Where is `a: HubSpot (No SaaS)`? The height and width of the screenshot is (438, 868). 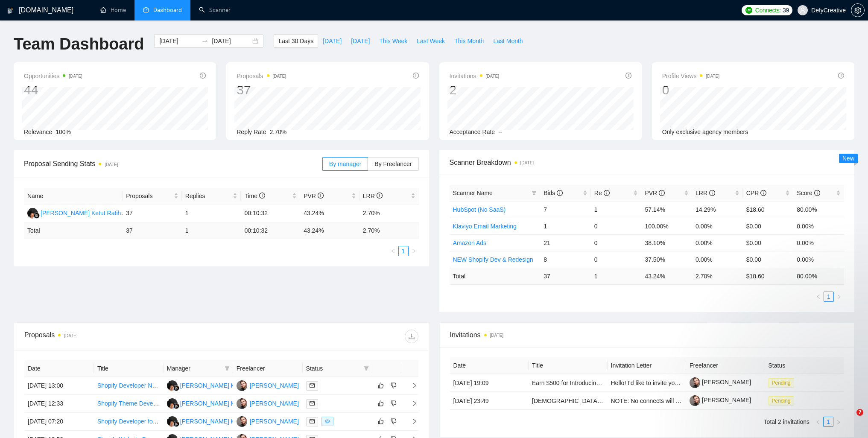 a: HubSpot (No SaaS) is located at coordinates (479, 210).